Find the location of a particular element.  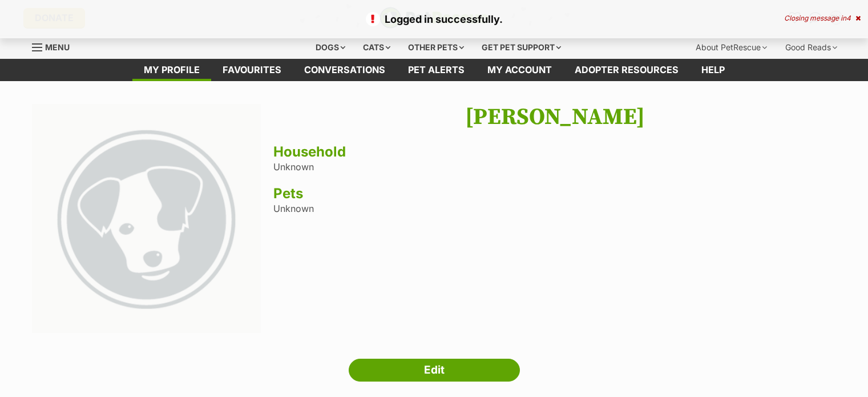

a: Menu is located at coordinates (55, 47).